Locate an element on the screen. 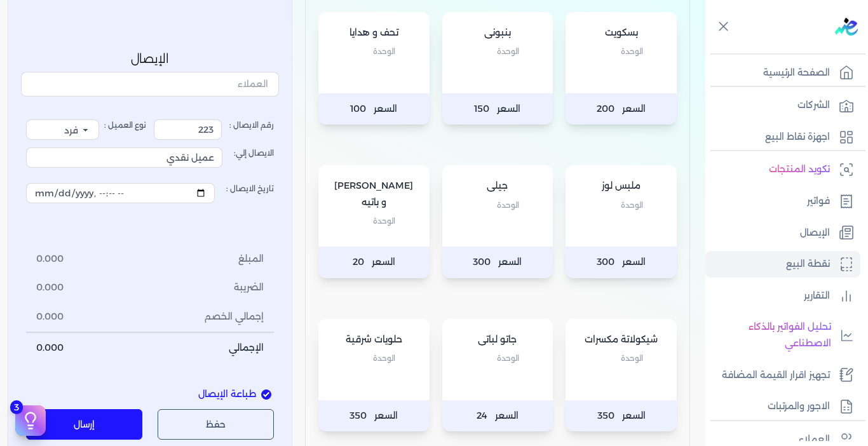 The width and height of the screenshot is (868, 446). a: اجهزة نقاط البيع is located at coordinates (783, 137).